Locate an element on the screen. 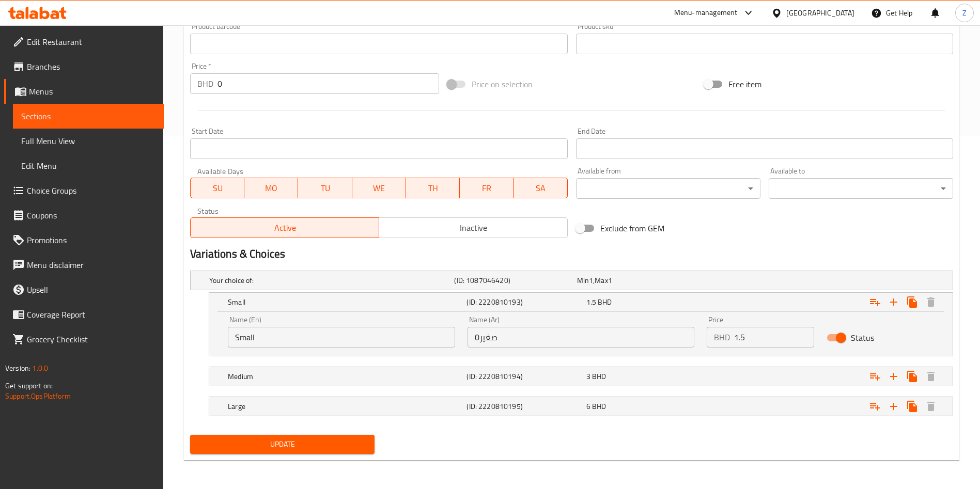 This screenshot has width=980, height=489. span: Coupons is located at coordinates (91, 215).